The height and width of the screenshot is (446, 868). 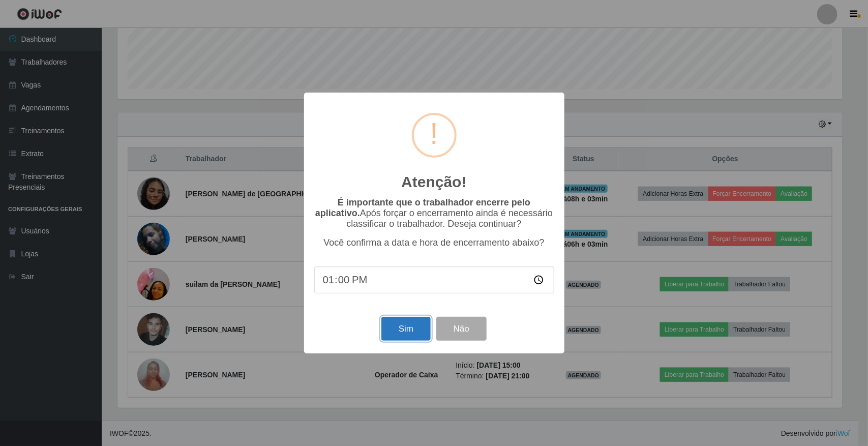 What do you see at coordinates (434, 182) in the screenshot?
I see `h2: Atenção!` at bounding box center [434, 182].